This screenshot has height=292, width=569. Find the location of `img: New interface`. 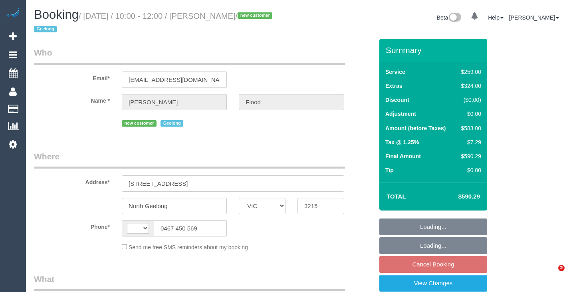

img: New interface is located at coordinates (454, 18).